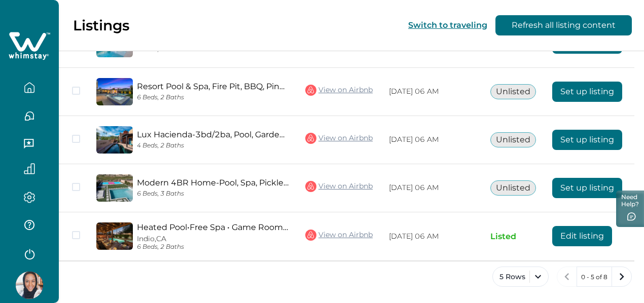  Describe the element at coordinates (213, 194) in the screenshot. I see `p: 6 Beds, 3 Baths` at that location.